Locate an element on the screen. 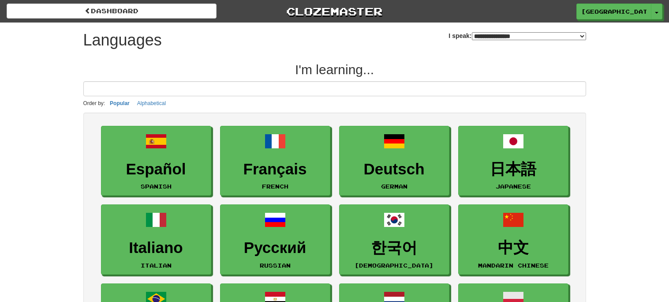 This screenshot has width=669, height=302. small: Japanese is located at coordinates (513, 186).